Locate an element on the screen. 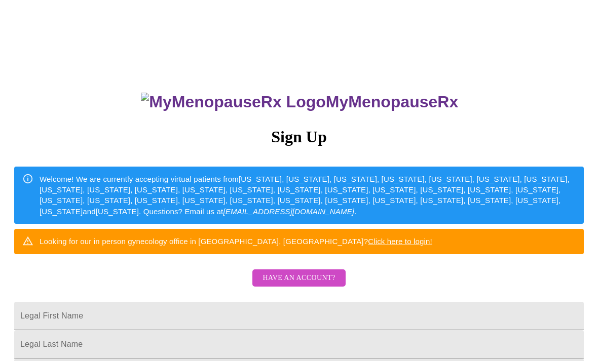 Image resolution: width=598 pixels, height=361 pixels. img: MyMenopauseRx Logo is located at coordinates (233, 102).